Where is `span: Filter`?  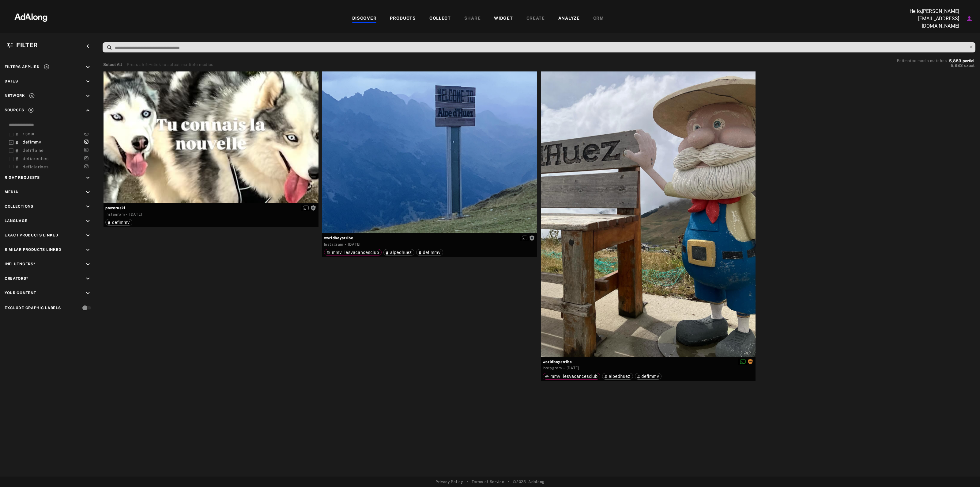
span: Filter is located at coordinates (27, 45).